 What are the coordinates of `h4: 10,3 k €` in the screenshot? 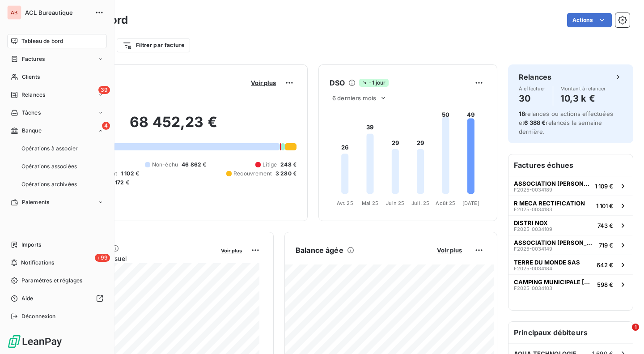 It's located at (583, 98).